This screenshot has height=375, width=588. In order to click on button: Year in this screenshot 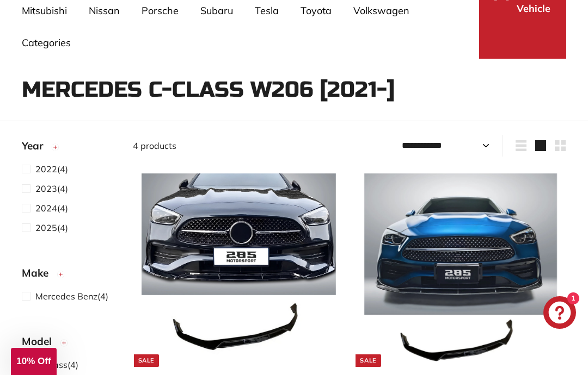, I will do `click(69, 149)`.